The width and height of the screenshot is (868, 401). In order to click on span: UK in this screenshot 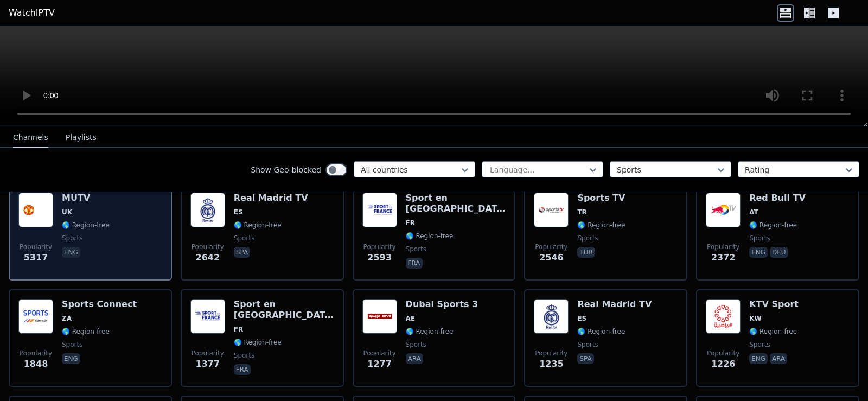, I will do `click(67, 212)`.